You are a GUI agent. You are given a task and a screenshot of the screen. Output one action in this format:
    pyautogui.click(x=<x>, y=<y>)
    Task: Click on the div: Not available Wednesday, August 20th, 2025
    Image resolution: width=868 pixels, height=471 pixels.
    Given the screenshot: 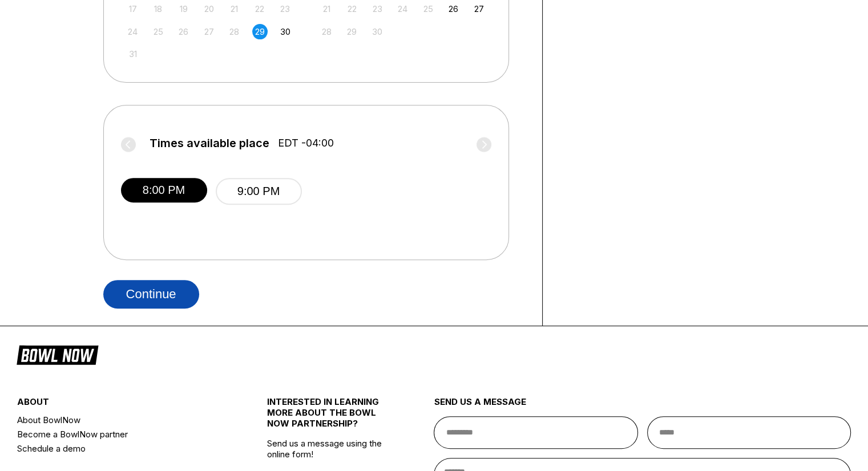 What is the action you would take?
    pyautogui.click(x=209, y=9)
    